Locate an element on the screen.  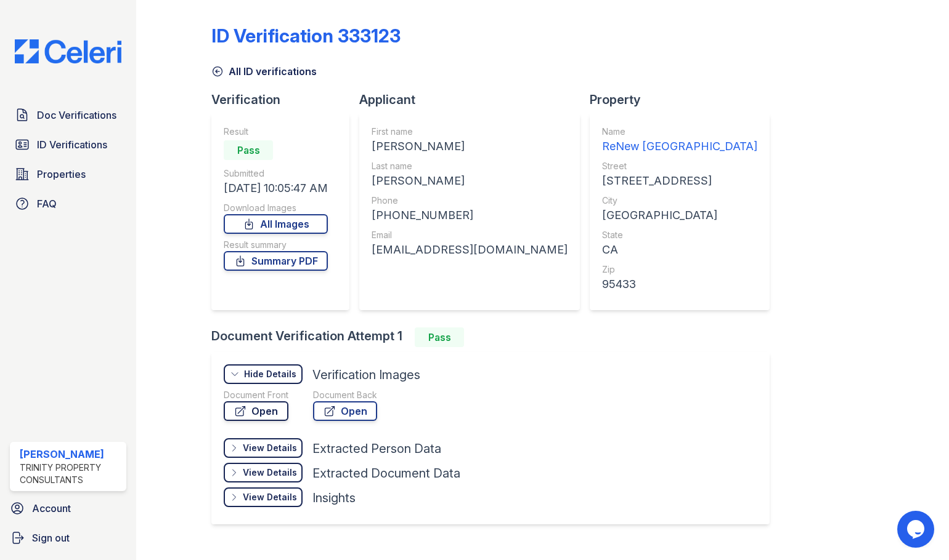
div: Insights is located at coordinates (334, 498).